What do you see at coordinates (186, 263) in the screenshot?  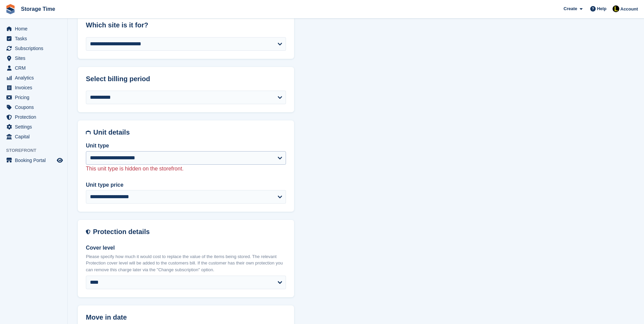 I see `p: Please specify how much it would cost to replace the value of the items being stored. The relevan...` at bounding box center [186, 263].